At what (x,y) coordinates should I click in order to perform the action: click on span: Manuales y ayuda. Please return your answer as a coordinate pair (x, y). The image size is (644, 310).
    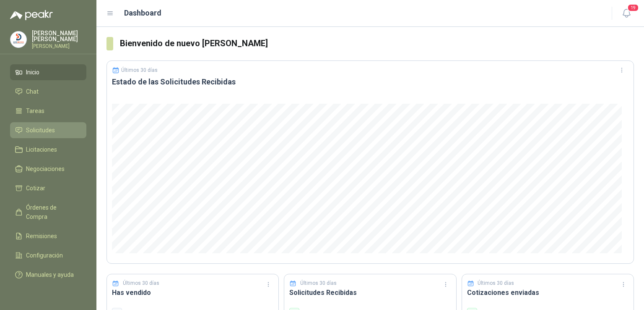
    Looking at the image, I should click on (50, 275).